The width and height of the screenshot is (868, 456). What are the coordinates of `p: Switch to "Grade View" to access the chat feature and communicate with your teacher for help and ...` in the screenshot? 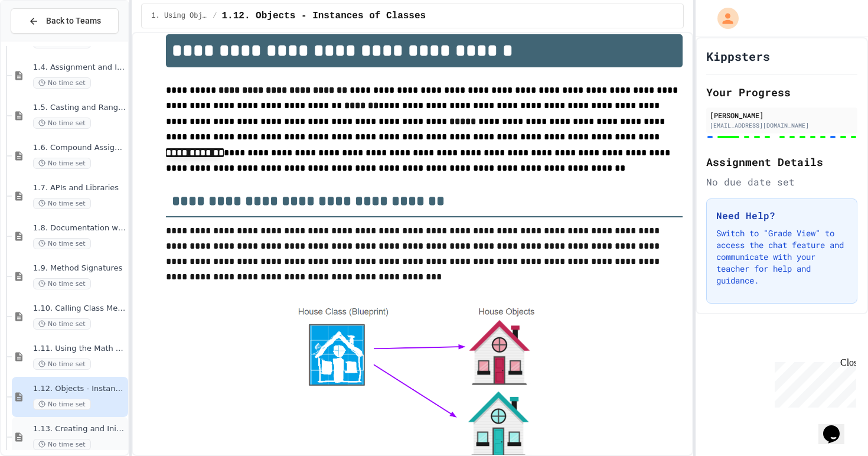 It's located at (782, 257).